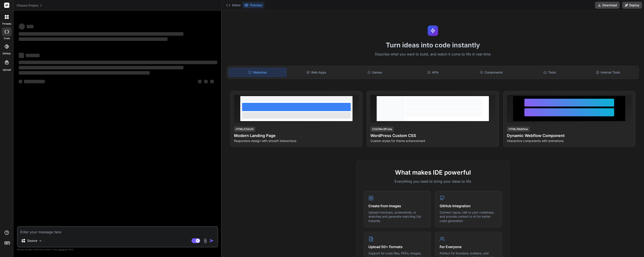 This screenshot has height=257, width=644. I want to click on div: Internal Tools, so click(608, 73).